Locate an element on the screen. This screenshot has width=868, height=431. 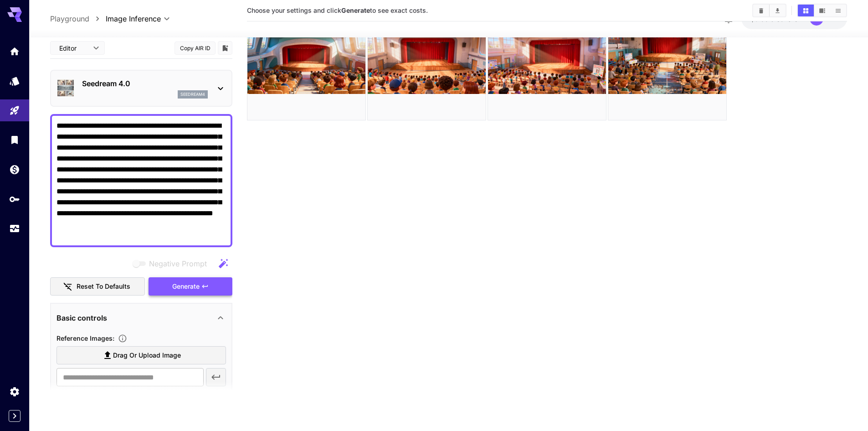
span: $5.66 is located at coordinates (761, 19).